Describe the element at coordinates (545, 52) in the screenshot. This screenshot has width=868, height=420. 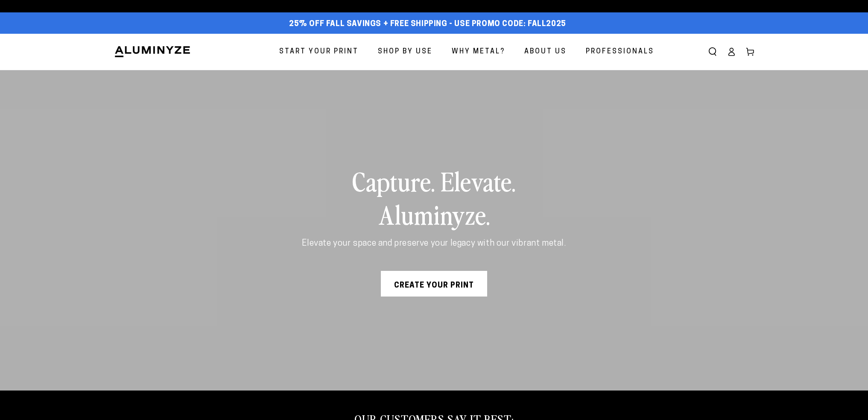
I see `a: About Us` at that location.